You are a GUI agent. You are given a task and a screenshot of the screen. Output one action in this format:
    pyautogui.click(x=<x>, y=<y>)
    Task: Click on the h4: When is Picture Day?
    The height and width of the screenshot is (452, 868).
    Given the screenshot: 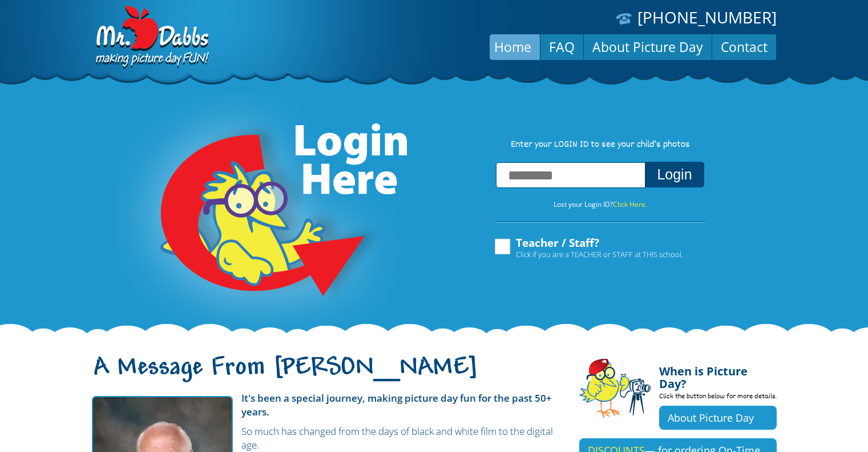 What is the action you would take?
    pyautogui.click(x=717, y=374)
    